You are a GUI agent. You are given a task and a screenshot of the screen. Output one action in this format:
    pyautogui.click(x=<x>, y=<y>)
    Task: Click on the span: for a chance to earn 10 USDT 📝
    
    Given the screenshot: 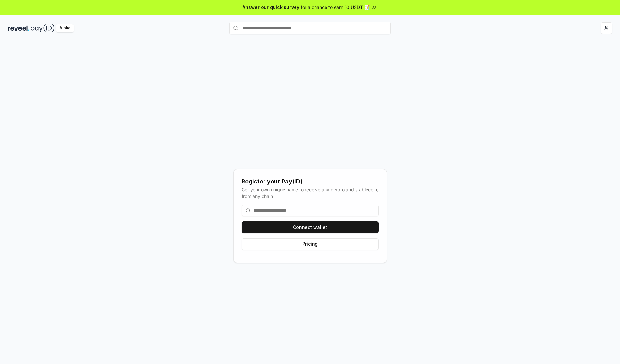 What is the action you would take?
    pyautogui.click(x=335, y=7)
    